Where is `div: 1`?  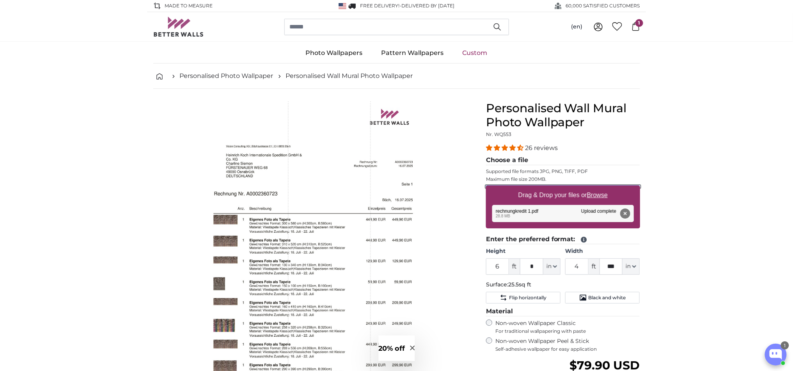
div: 1 is located at coordinates (784, 345).